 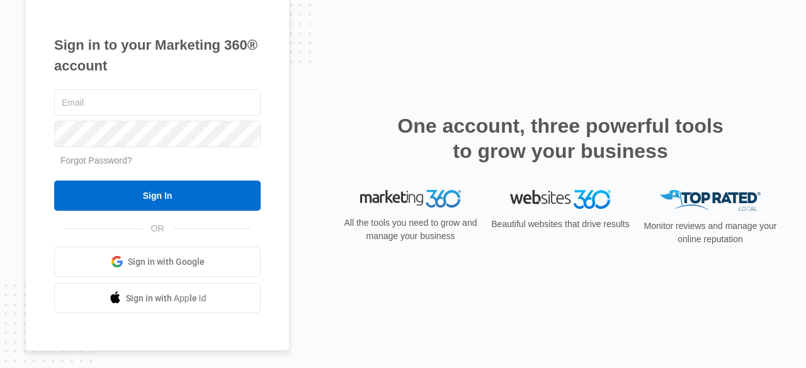 What do you see at coordinates (410, 230) in the screenshot?
I see `p: All the tools you need to grow and manage your business` at bounding box center [410, 230].